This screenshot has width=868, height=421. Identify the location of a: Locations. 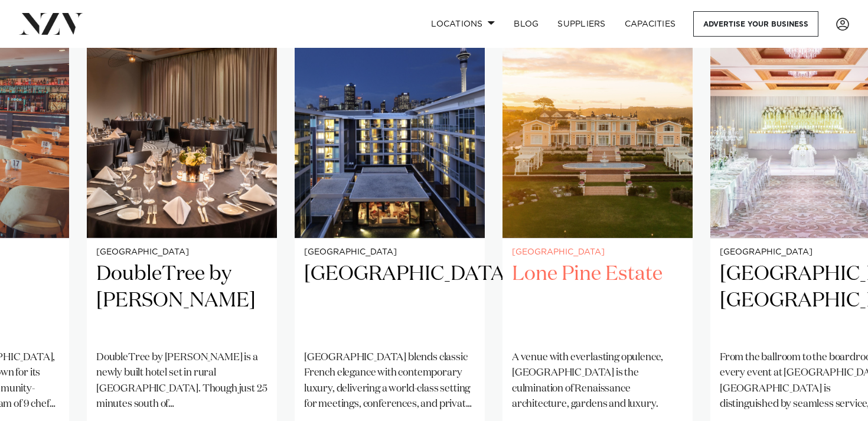
(463, 24).